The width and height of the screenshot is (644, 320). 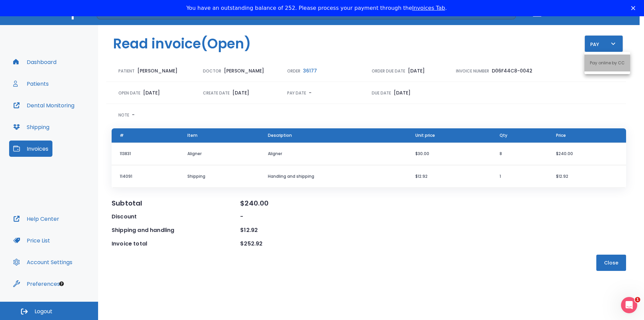 I want to click on p: Pay online by CC, so click(x=607, y=63).